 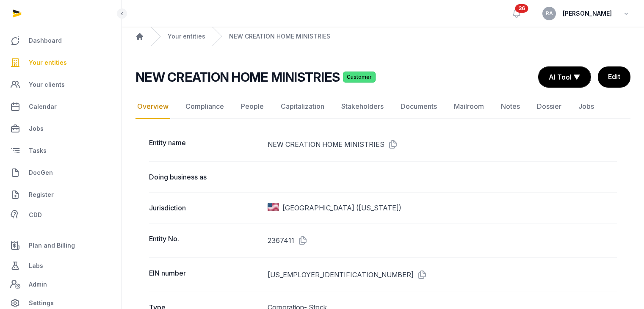 I want to click on span: Labs, so click(x=36, y=265).